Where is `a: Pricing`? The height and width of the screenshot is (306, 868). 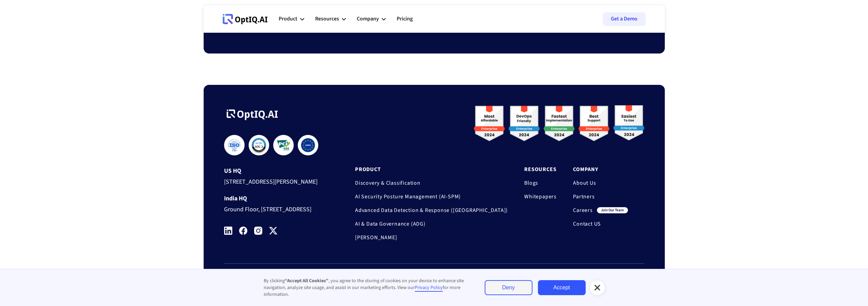 a: Pricing is located at coordinates (404, 19).